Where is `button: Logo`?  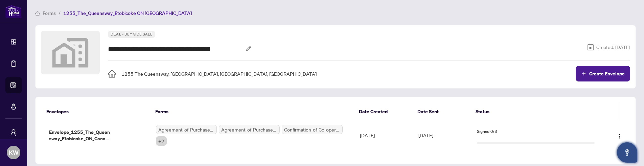 button: Logo is located at coordinates (619, 136).